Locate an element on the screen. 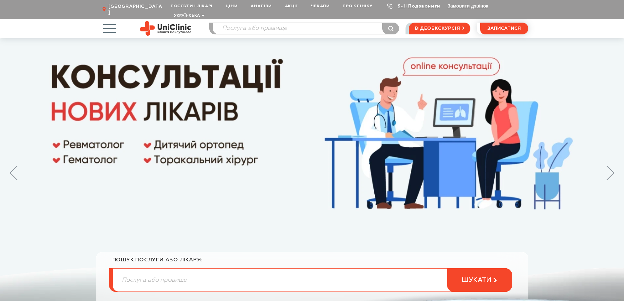 The height and width of the screenshot is (301, 624). a: відеоекскурсія is located at coordinates (439, 28).